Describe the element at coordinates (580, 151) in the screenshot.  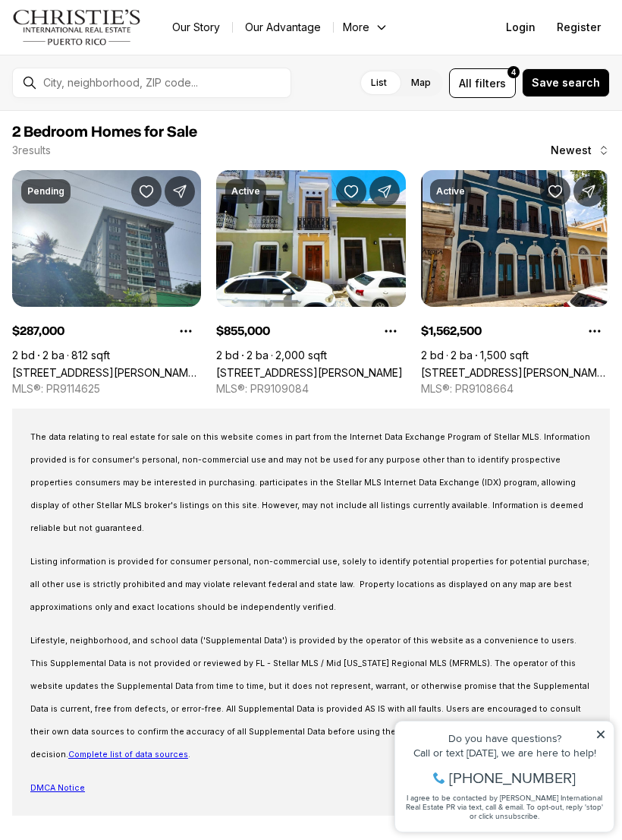
I see `button: Newest` at that location.